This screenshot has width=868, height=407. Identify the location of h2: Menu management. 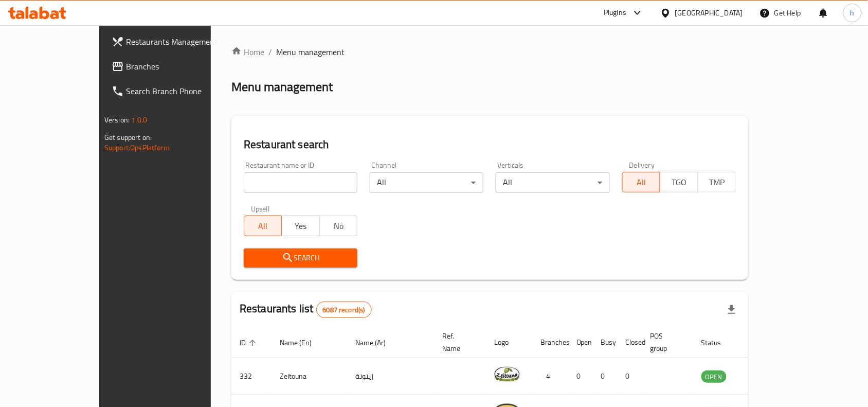
(282, 87).